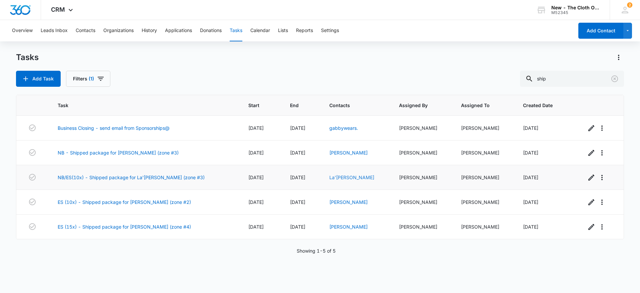  I want to click on button: Leads Inbox, so click(54, 31).